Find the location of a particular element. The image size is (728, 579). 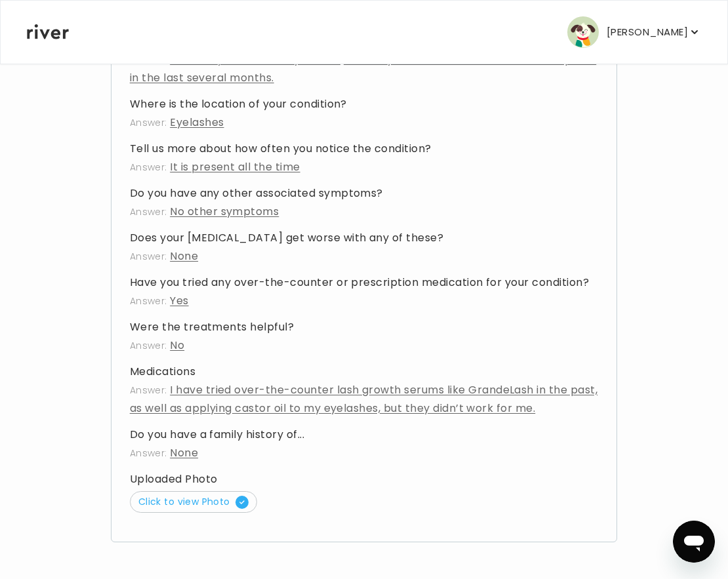

h4: Uploaded Photo is located at coordinates (364, 480).